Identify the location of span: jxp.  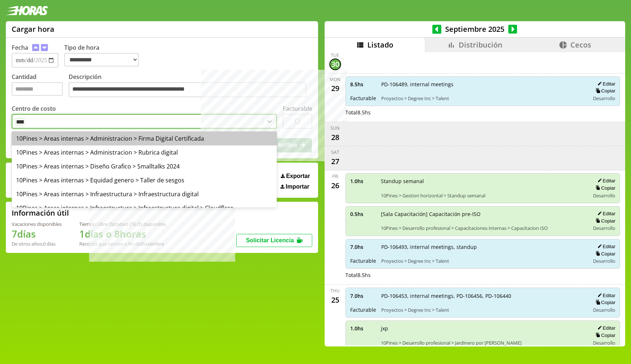
(483, 328).